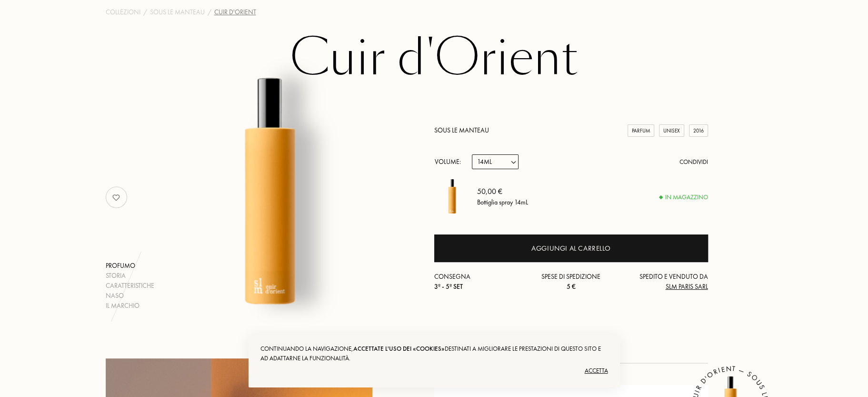 The height and width of the screenshot is (397, 868). Describe the element at coordinates (130, 305) in the screenshot. I see `div: Il marchio` at that location.